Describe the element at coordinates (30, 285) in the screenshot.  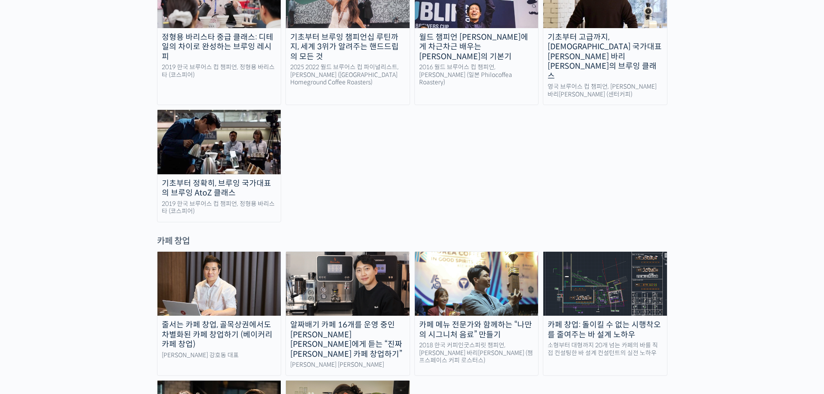
I see `a: 홈` at that location.